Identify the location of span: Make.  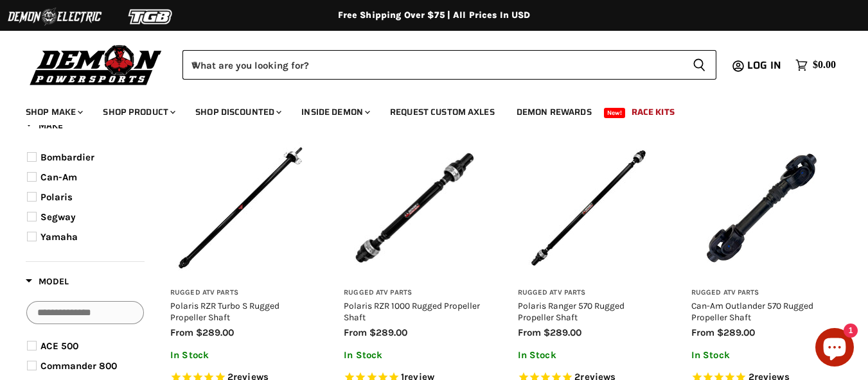
(45, 125).